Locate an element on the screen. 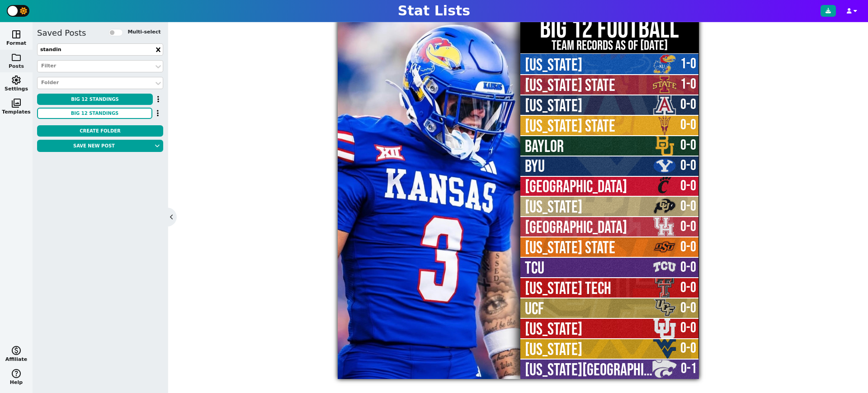  button: Create Folder is located at coordinates (100, 131).